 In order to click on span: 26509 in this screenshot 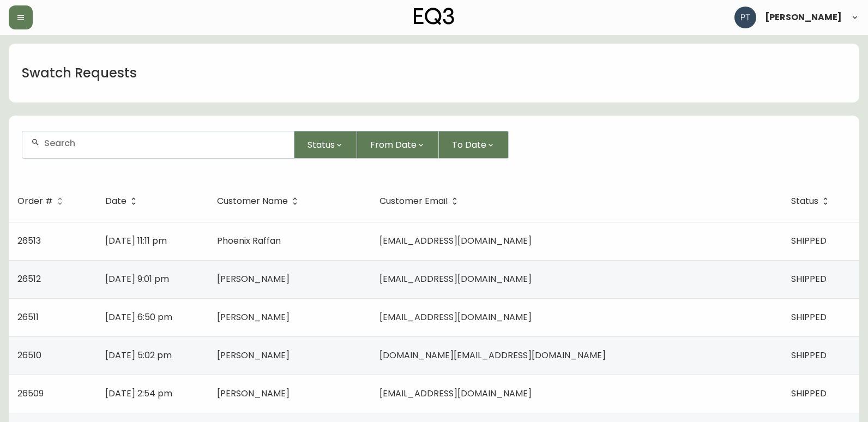, I will do `click(30, 393)`.